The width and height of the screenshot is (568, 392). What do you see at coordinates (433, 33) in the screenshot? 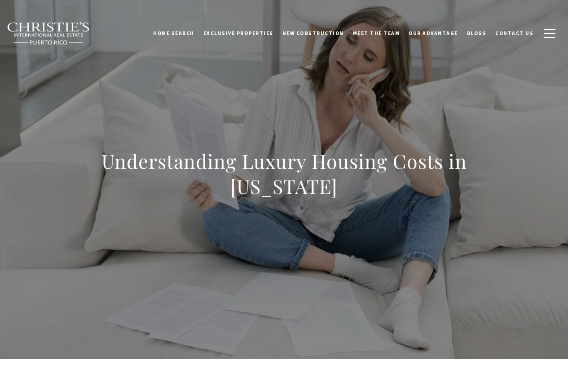
I see `a: Our Advantage` at bounding box center [433, 33].